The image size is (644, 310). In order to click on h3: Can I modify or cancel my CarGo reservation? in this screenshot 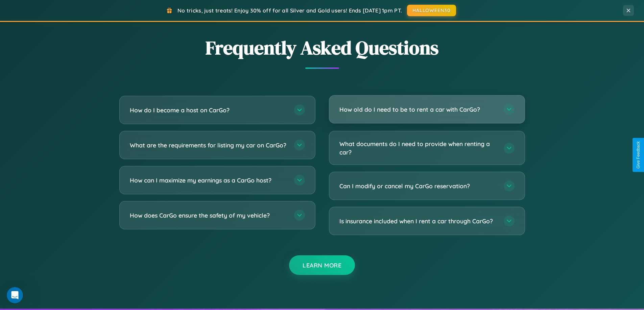, I will do `click(418, 186)`.